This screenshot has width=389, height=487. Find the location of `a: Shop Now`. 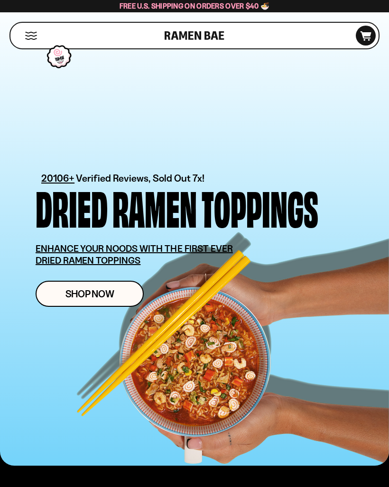

a: Shop Now is located at coordinates (90, 294).